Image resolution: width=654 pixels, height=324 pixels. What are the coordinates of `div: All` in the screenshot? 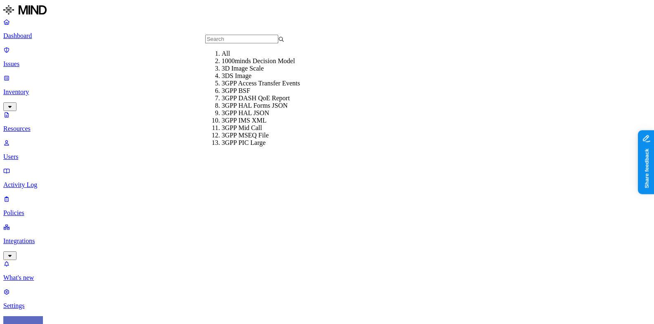 It's located at (261, 54).